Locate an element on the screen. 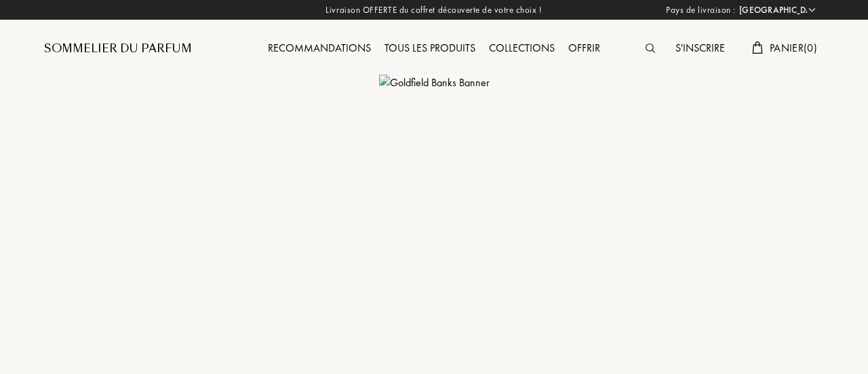  a: Recommandations is located at coordinates (319, 48).